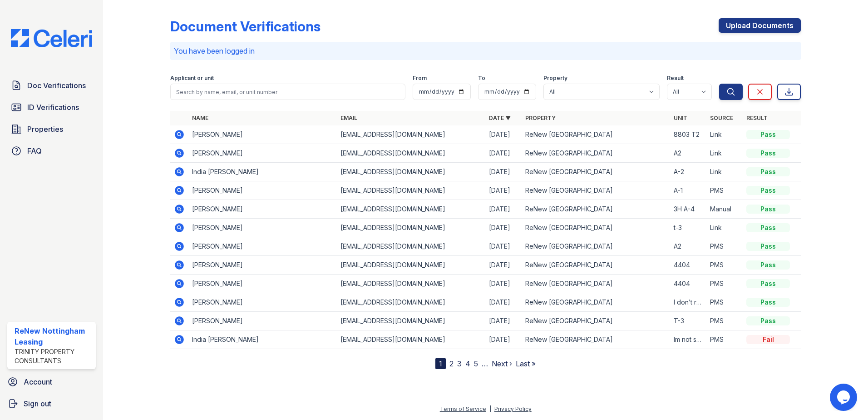  What do you see at coordinates (689, 340) in the screenshot?
I see `td: Im not sure 8811` at bounding box center [689, 340].